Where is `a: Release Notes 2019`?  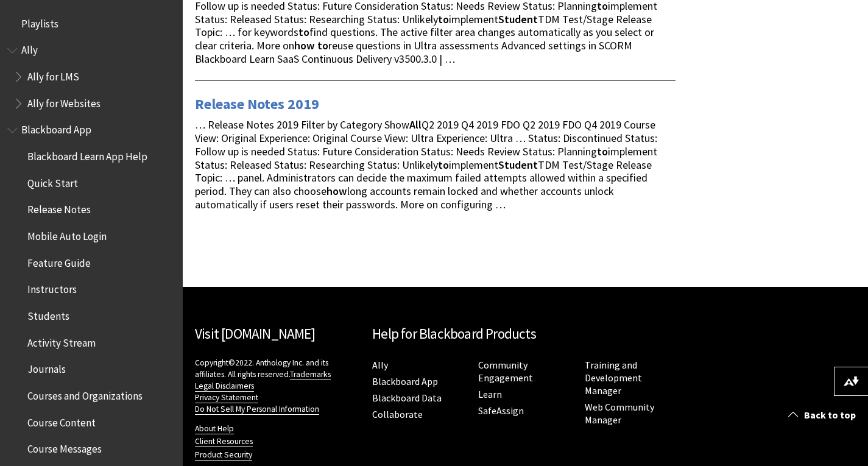
a: Release Notes 2019 is located at coordinates (257, 104).